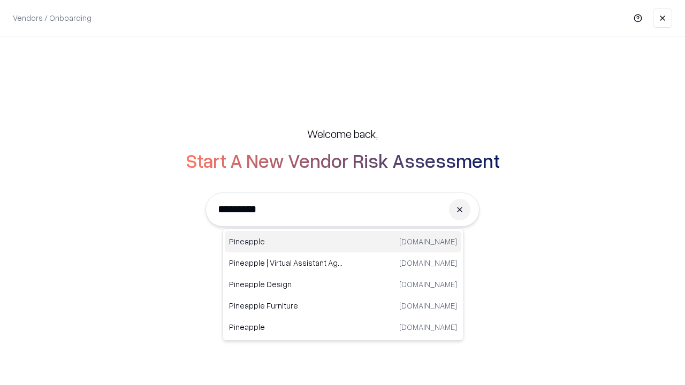 This screenshot has width=685, height=385. I want to click on h2: Start A New Vendor Risk Assessment, so click(342, 160).